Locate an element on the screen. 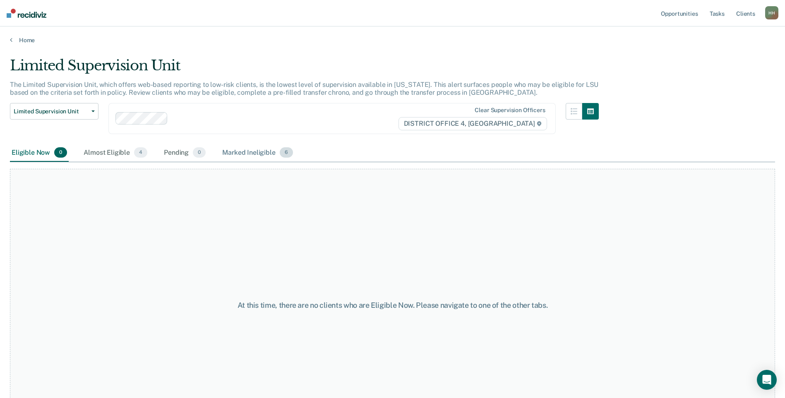 Image resolution: width=785 pixels, height=398 pixels. span: 4 is located at coordinates (141, 153).